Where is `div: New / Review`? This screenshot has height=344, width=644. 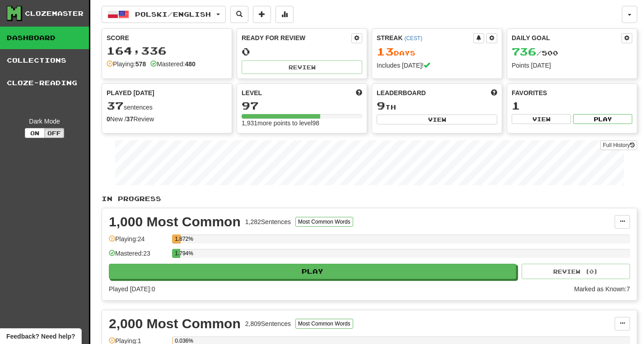 div: New / Review is located at coordinates (167, 119).